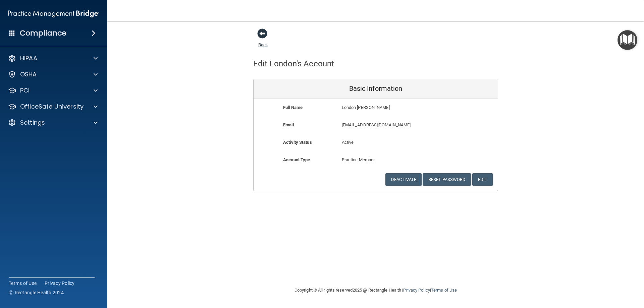 The width and height of the screenshot is (644, 308). Describe the element at coordinates (53, 123) in the screenshot. I see `a: Settings` at that location.